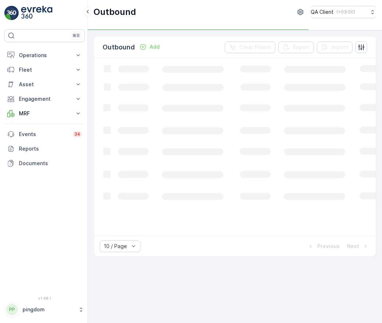  Describe the element at coordinates (12, 309) in the screenshot. I see `div: PP` at that location.